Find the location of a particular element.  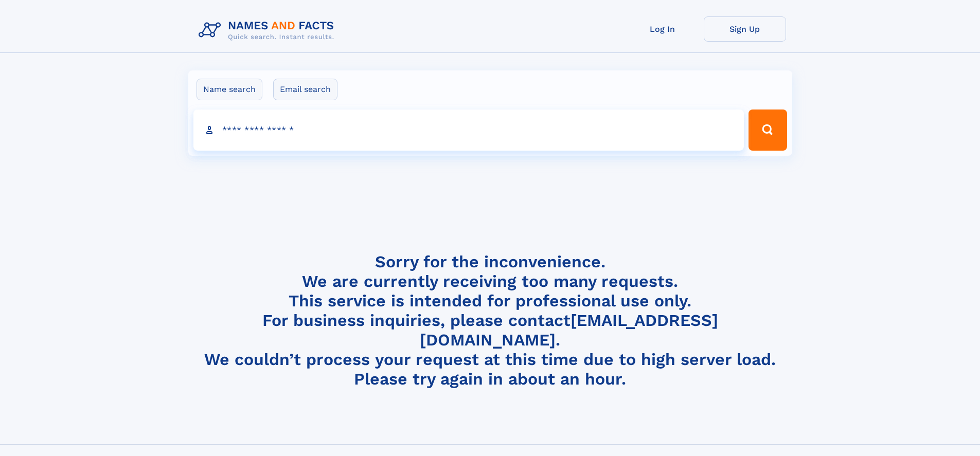

h4: Sorry for the inconvenience. We are currently receiving too many requests. This service is intend... is located at coordinates (490, 320).